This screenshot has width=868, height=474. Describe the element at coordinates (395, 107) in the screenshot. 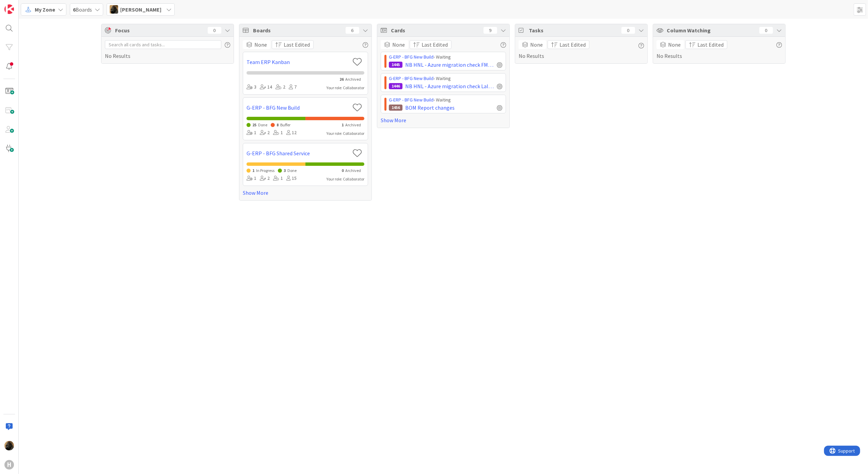

I see `div: 1456` at that location.